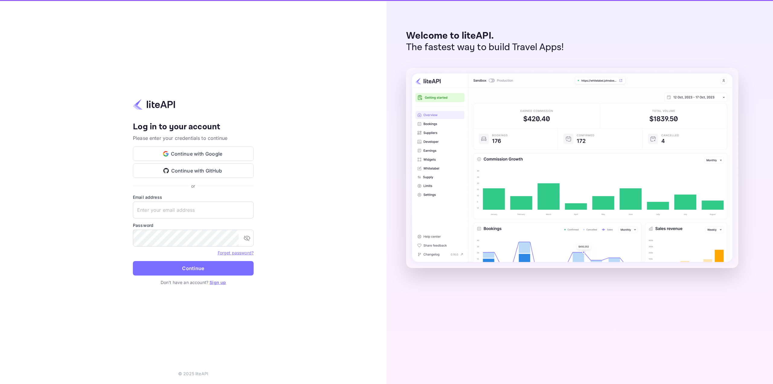 This screenshot has height=384, width=773. What do you see at coordinates (193, 186) in the screenshot?
I see `p: or` at bounding box center [193, 186].